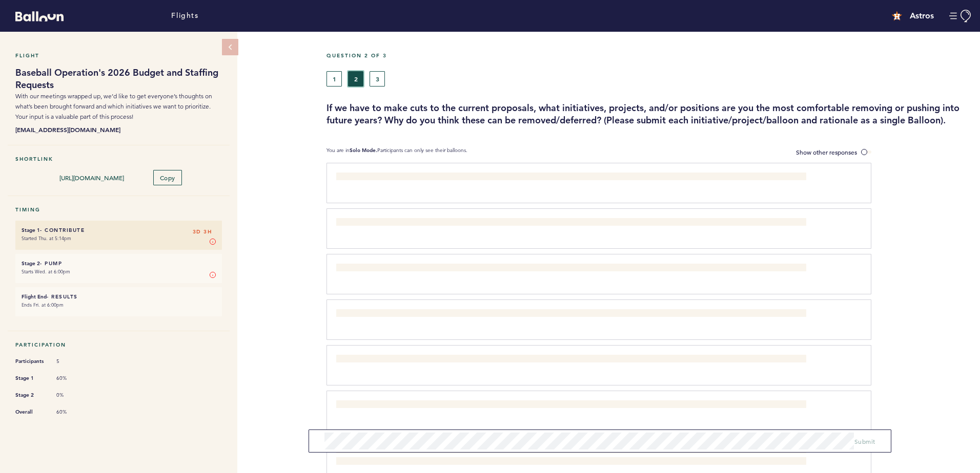  What do you see at coordinates (960, 16) in the screenshot?
I see `button: Manage Account` at bounding box center [960, 16].